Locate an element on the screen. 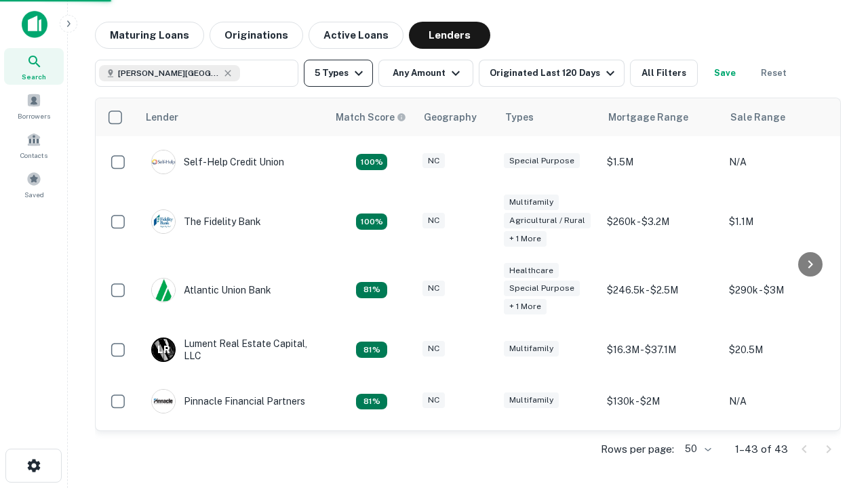 This screenshot has width=868, height=488. button: Originated Last 120 Days is located at coordinates (552, 73).